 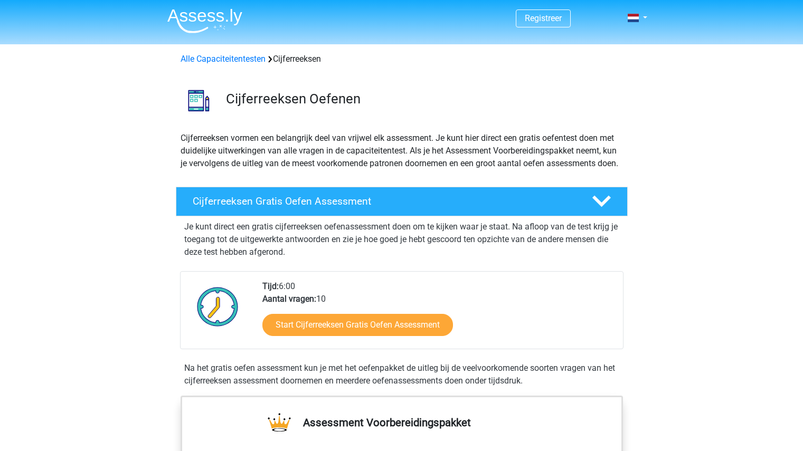 I want to click on b: Aantal vragen:, so click(x=289, y=299).